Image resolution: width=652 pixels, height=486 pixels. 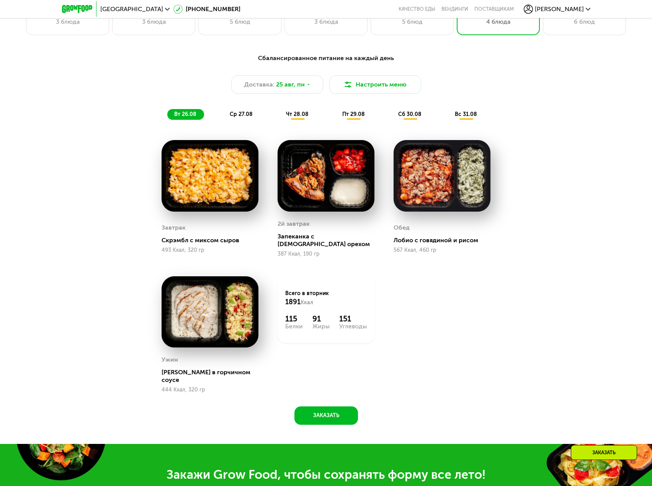 What do you see at coordinates (375, 85) in the screenshot?
I see `button: Настроить меню` at bounding box center [375, 85].